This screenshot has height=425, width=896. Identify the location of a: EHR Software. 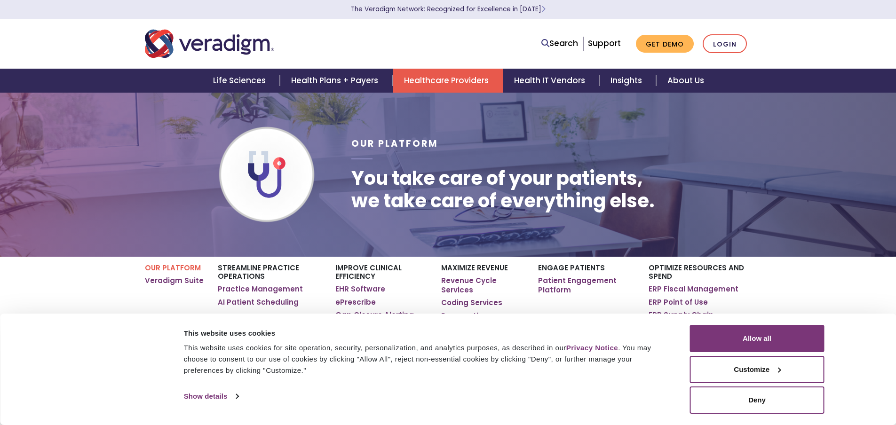
(360, 289).